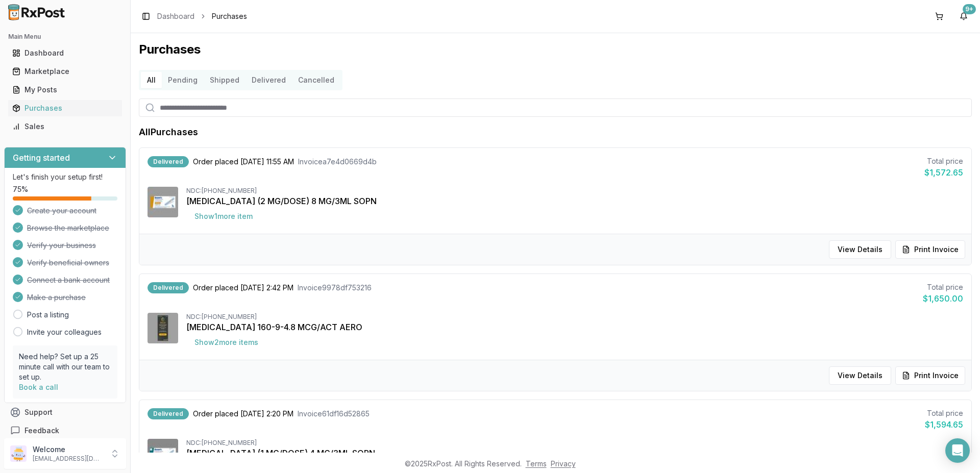 This screenshot has height=473, width=980. What do you see at coordinates (65, 72) in the screenshot?
I see `div: Marketplace` at bounding box center [65, 72].